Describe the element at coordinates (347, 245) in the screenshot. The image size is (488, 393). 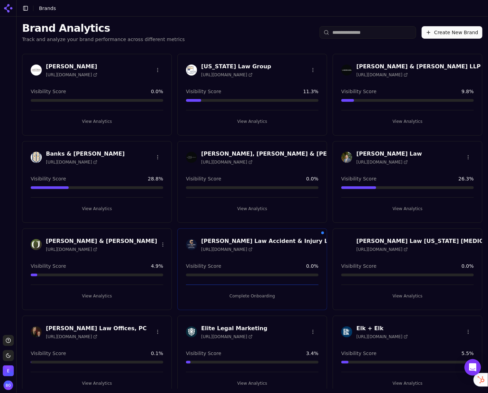
I see `img: Colburn Law Washington Dog Bite` at that location.